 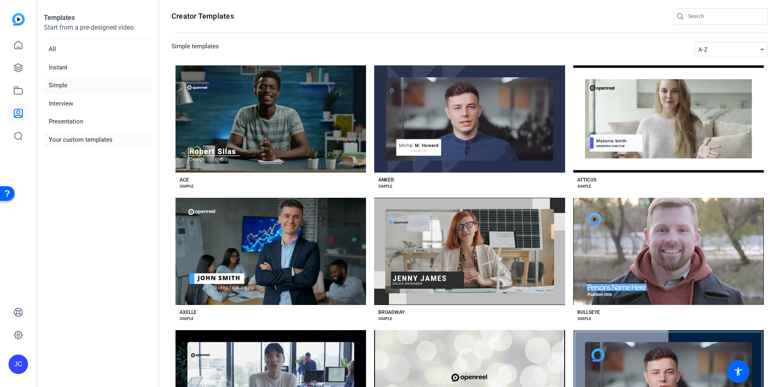 I want to click on li: All, so click(x=98, y=49).